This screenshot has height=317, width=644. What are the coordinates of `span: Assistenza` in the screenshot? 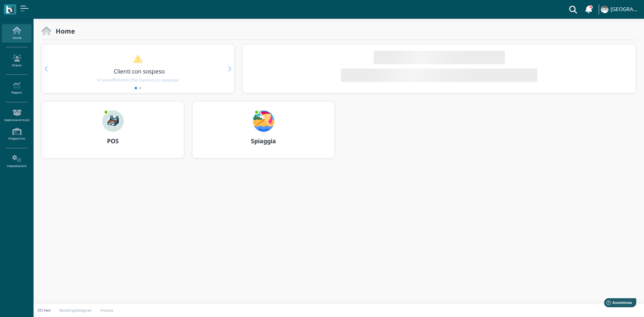 It's located at (32, 8).